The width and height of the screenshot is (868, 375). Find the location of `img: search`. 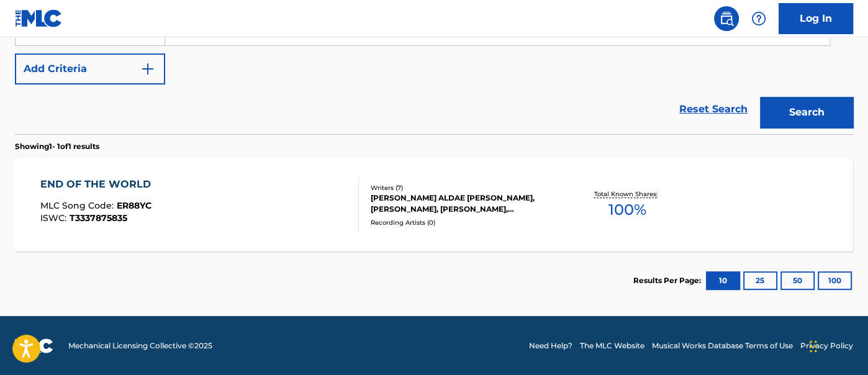

img: search is located at coordinates (727, 19).